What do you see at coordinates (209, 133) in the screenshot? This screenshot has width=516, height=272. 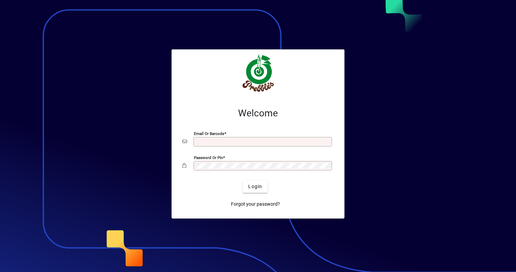 I see `mat-label: Email or Barcode` at bounding box center [209, 133].